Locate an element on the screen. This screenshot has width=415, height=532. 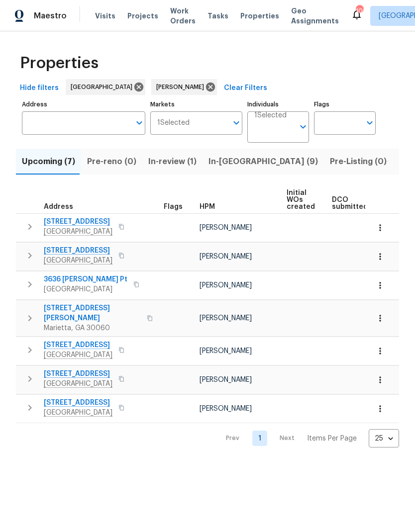
span: Flags is located at coordinates (173, 207).